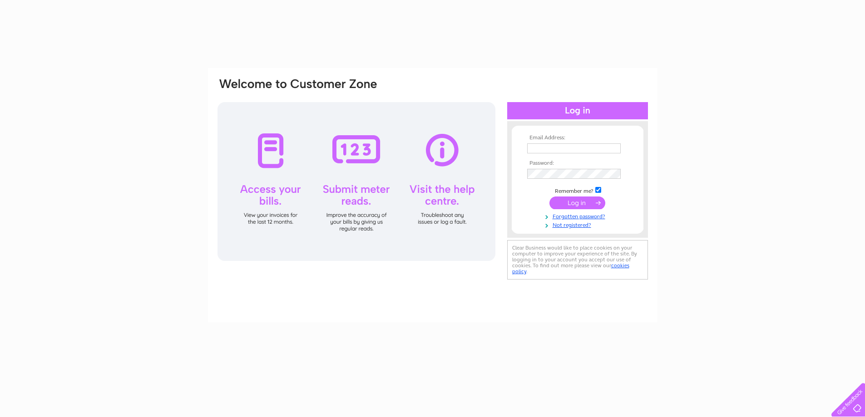 Image resolution: width=865 pixels, height=417 pixels. What do you see at coordinates (577, 190) in the screenshot?
I see `td: Remember me?` at bounding box center [577, 190].